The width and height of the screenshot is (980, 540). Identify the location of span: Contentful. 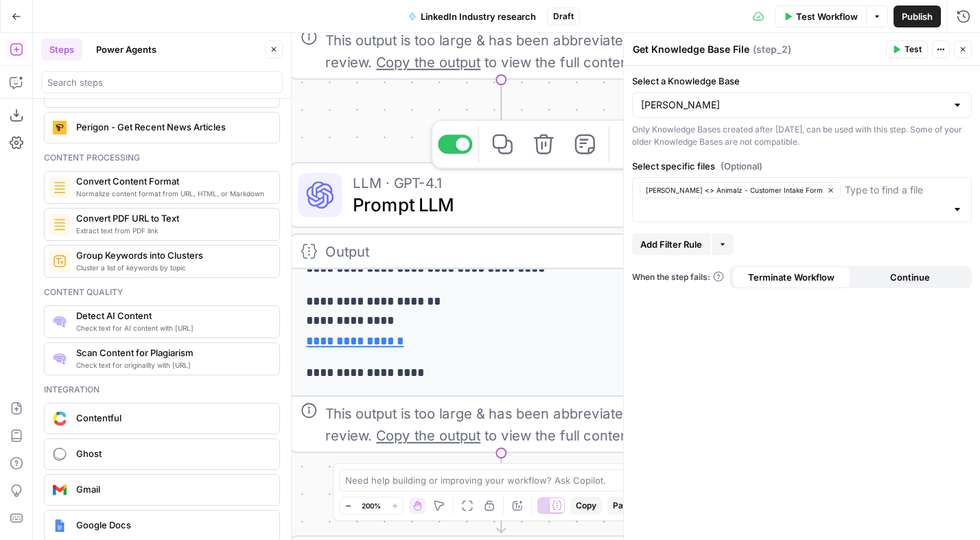
(172, 418).